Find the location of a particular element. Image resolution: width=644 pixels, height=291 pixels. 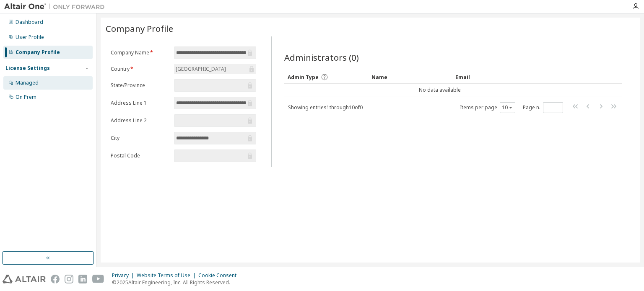

label: City is located at coordinates (140, 138).